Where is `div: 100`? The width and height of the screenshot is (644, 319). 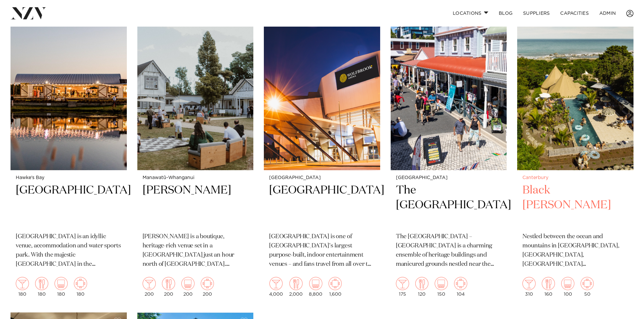 div: 100 is located at coordinates (568, 286).